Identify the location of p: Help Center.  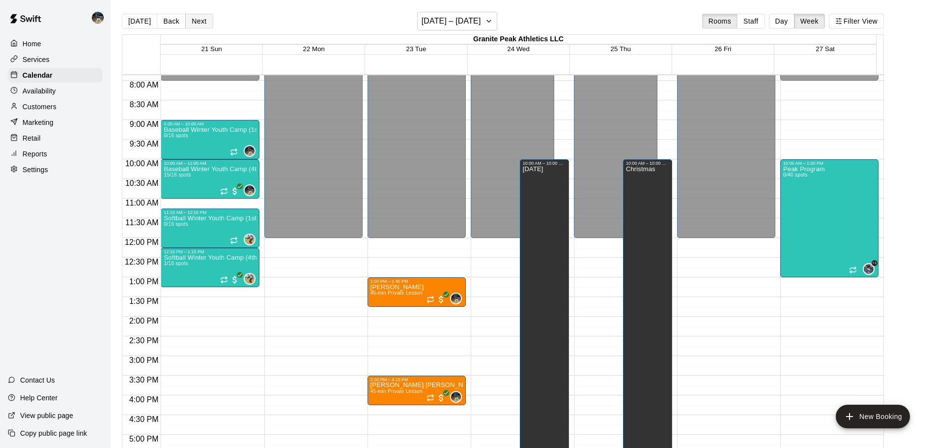
(39, 398).